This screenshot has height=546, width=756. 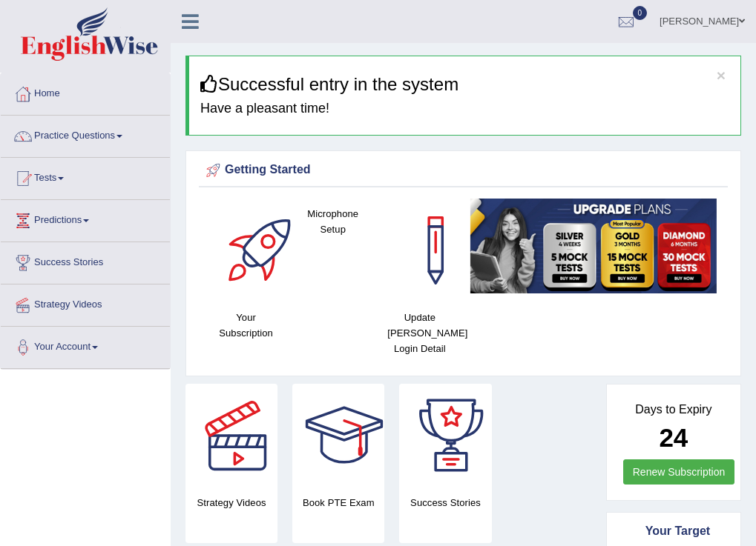 I want to click on a: Strategy Videos, so click(x=85, y=303).